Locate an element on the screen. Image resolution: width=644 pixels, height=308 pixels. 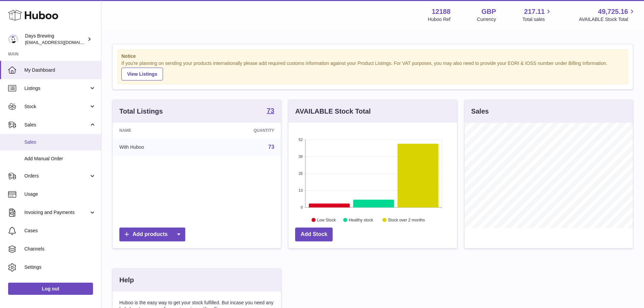
img: internalAdmin-12188@internal.huboo.com is located at coordinates (13, 39).